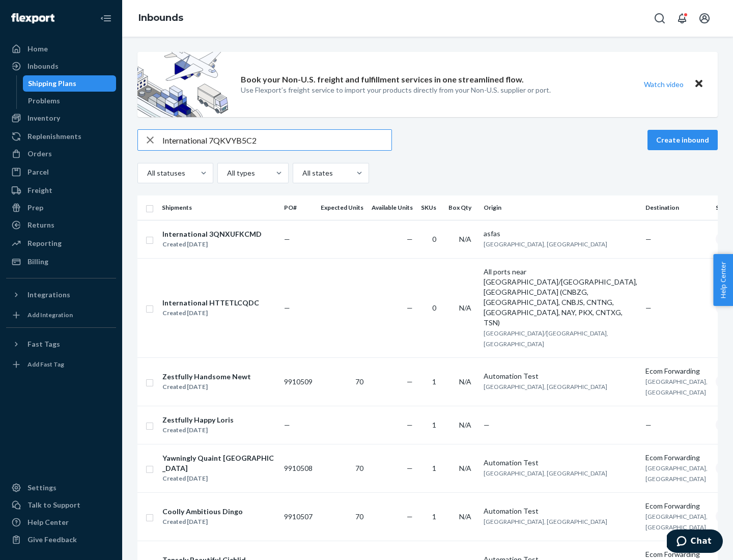  What do you see at coordinates (392, 208) in the screenshot?
I see `th: Available Units` at bounding box center [392, 208].